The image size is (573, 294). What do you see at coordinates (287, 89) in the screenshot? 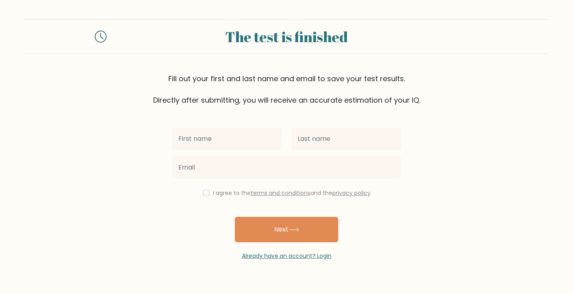
I see `div: Fill out your first and last name and email to save your test results. Directly after submitting,...` at bounding box center [287, 89].